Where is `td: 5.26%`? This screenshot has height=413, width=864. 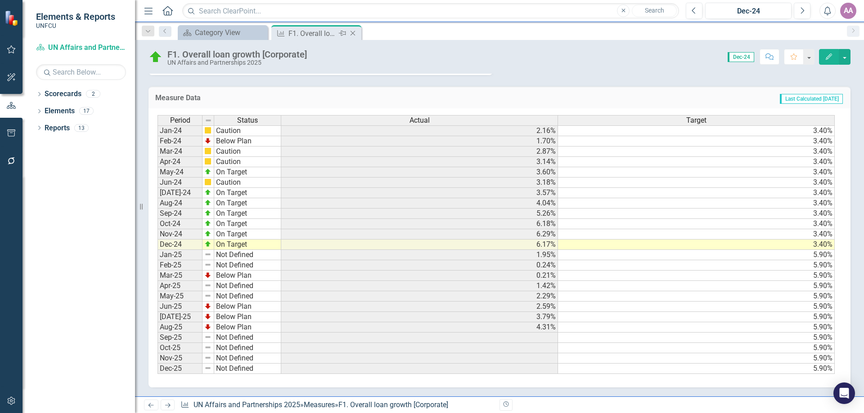 td: 5.26% is located at coordinates (419, 214).